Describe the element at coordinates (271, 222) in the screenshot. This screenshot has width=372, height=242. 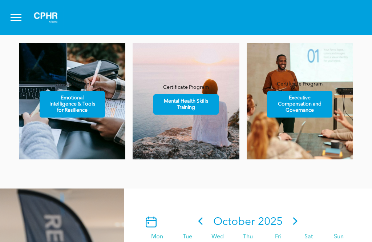
I see `span: 2025` at that location.